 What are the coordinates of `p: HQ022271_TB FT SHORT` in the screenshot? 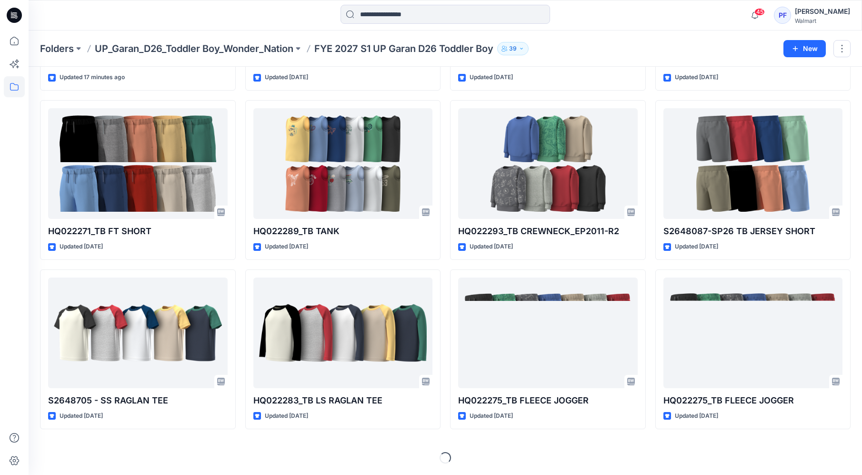 It's located at (138, 231).